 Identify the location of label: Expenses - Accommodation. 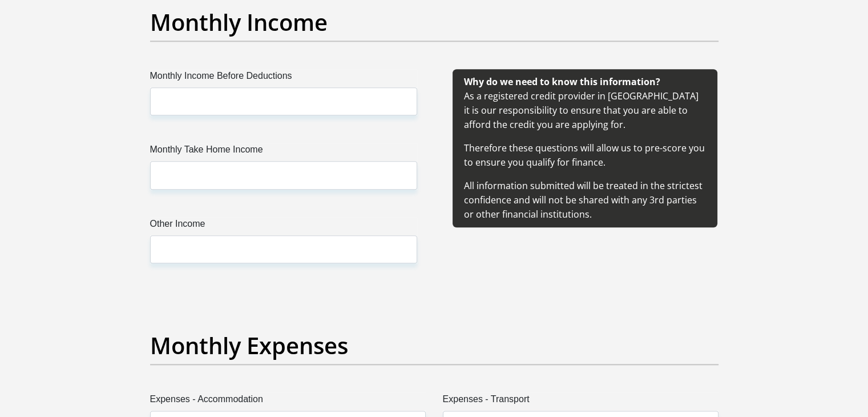
(287, 401).